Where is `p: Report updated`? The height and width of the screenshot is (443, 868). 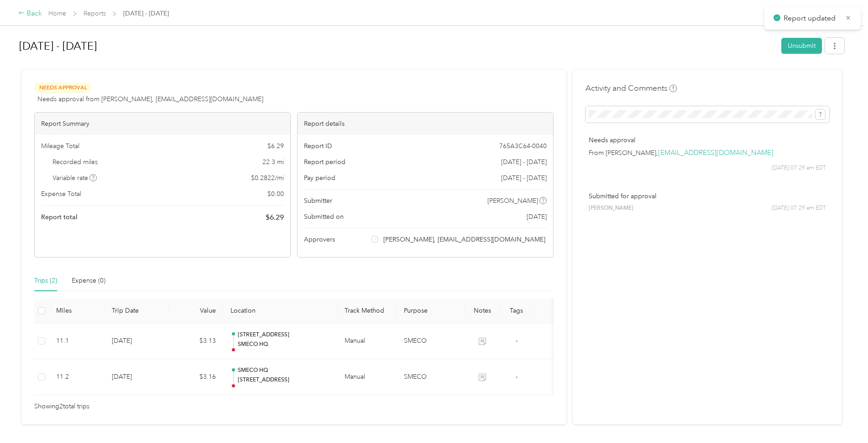
p: Report updated is located at coordinates (811, 18).